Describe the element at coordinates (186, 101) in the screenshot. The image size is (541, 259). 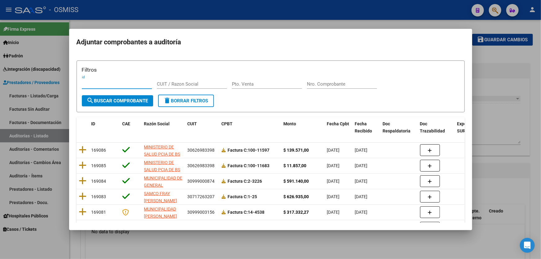
I see `span: Borrar Filtros` at that location.